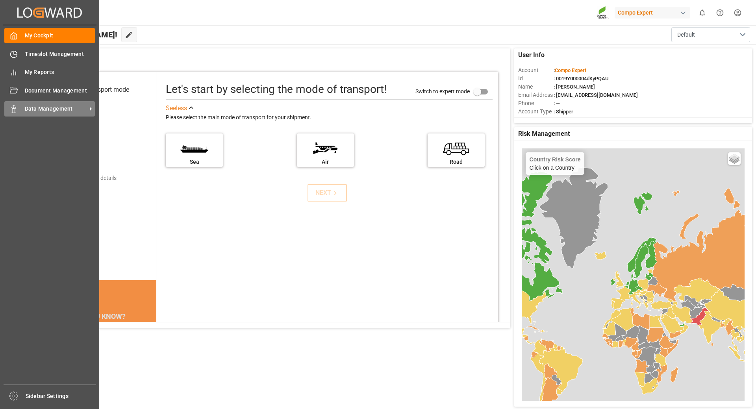 Image resolution: width=756 pixels, height=409 pixels. I want to click on span: User Info, so click(531, 55).